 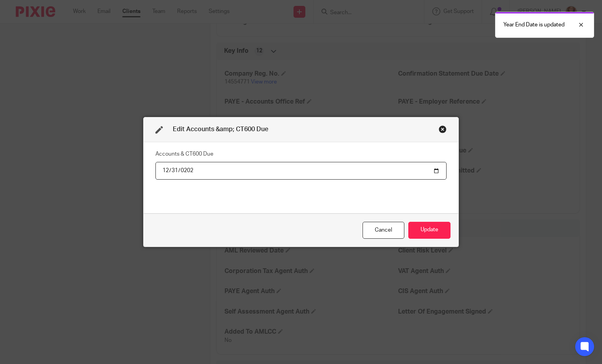 What do you see at coordinates (220, 129) in the screenshot?
I see `span: Edit Accounts &amp; CT600 Due` at bounding box center [220, 129].